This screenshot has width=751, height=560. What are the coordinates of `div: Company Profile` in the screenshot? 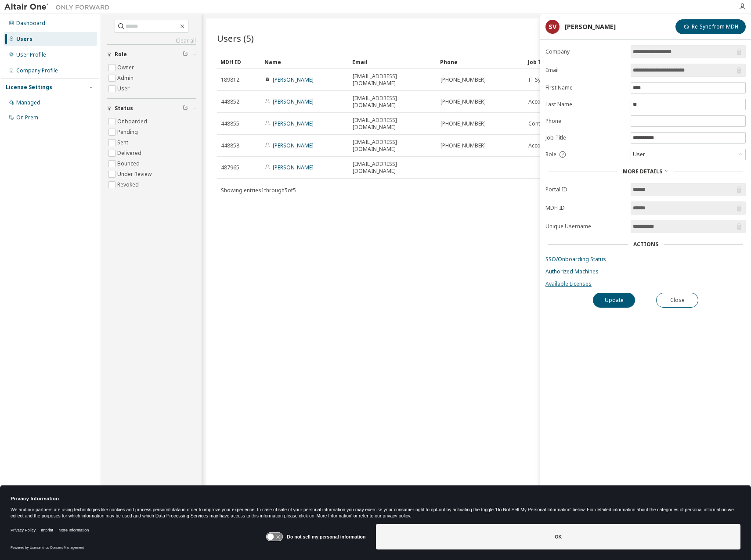 It's located at (37, 71).